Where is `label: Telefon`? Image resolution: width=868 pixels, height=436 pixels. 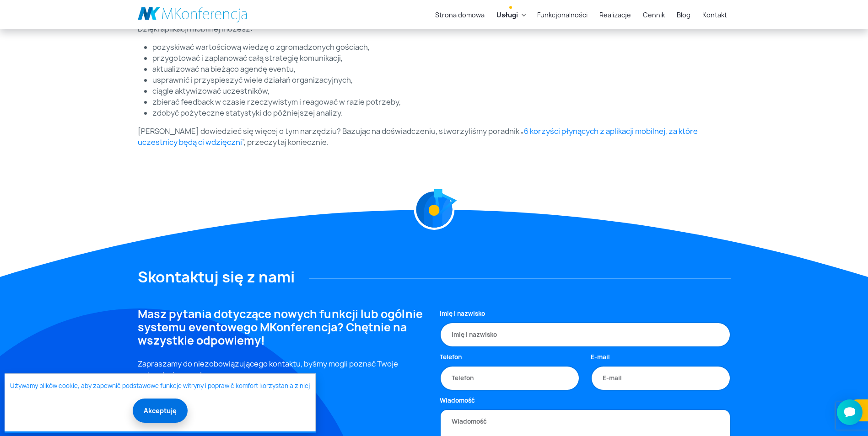
label: Telefon is located at coordinates (450, 358).